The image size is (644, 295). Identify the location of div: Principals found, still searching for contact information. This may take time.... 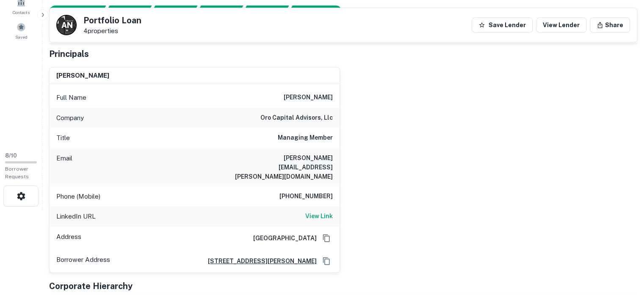
(263, 12).